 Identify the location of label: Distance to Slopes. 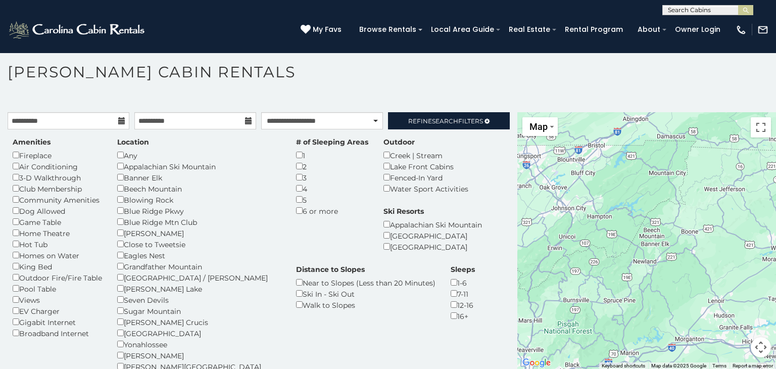
(330, 269).